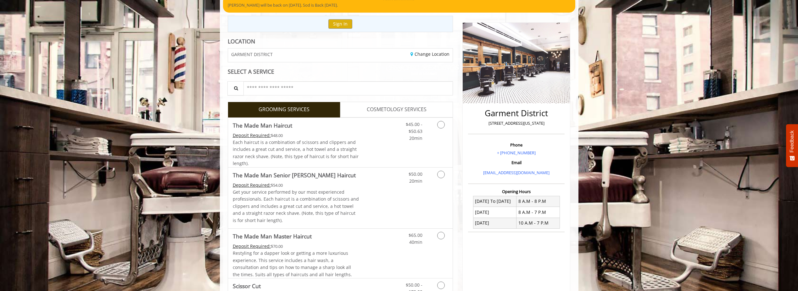 This screenshot has height=291, width=798. What do you see at coordinates (538, 212) in the screenshot?
I see `td: 8 A.M - 7 P.M` at bounding box center [538, 212].